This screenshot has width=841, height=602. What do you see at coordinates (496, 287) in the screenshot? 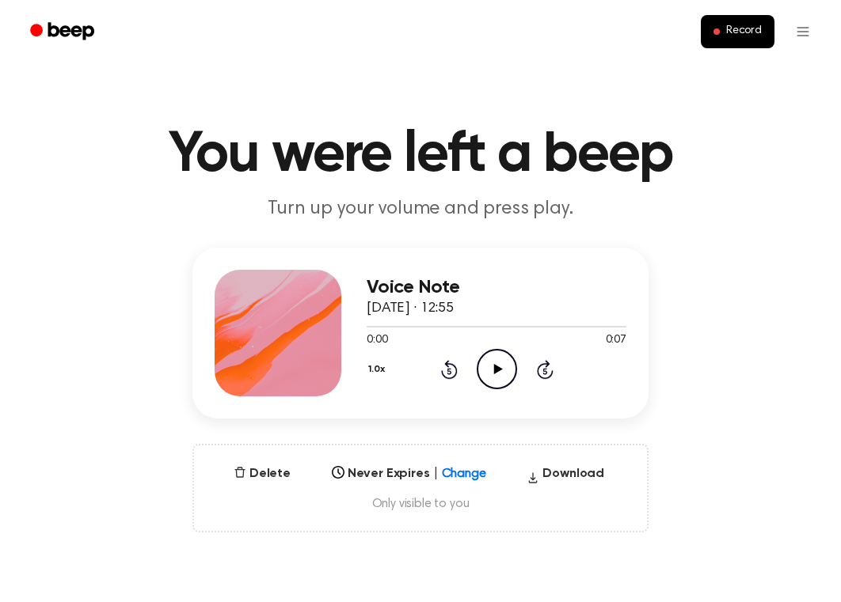
I see `h3: Voice Note` at bounding box center [496, 287].